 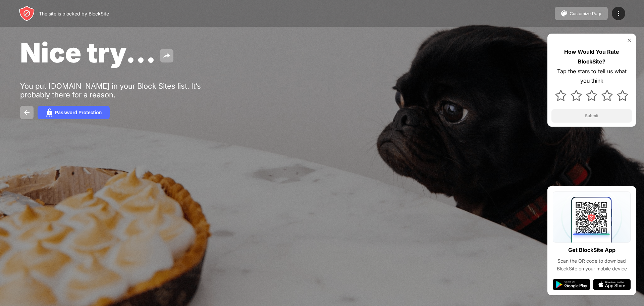 I want to click on img: menu-icon.svg, so click(x=619, y=13).